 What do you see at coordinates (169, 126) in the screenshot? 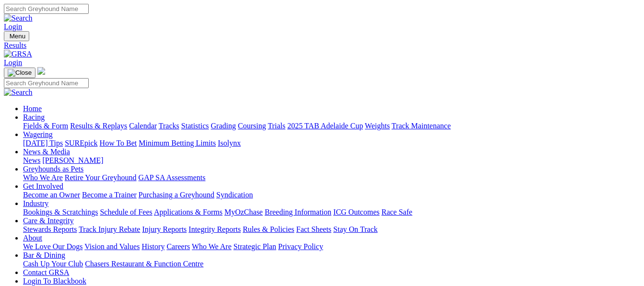
I see `a: Tracks` at bounding box center [169, 126].